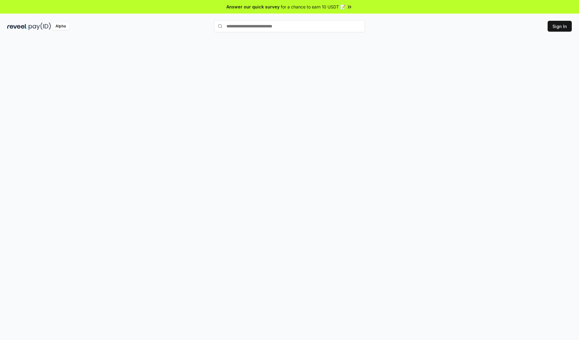 The width and height of the screenshot is (579, 340). I want to click on img: reveel_dark, so click(17, 26).